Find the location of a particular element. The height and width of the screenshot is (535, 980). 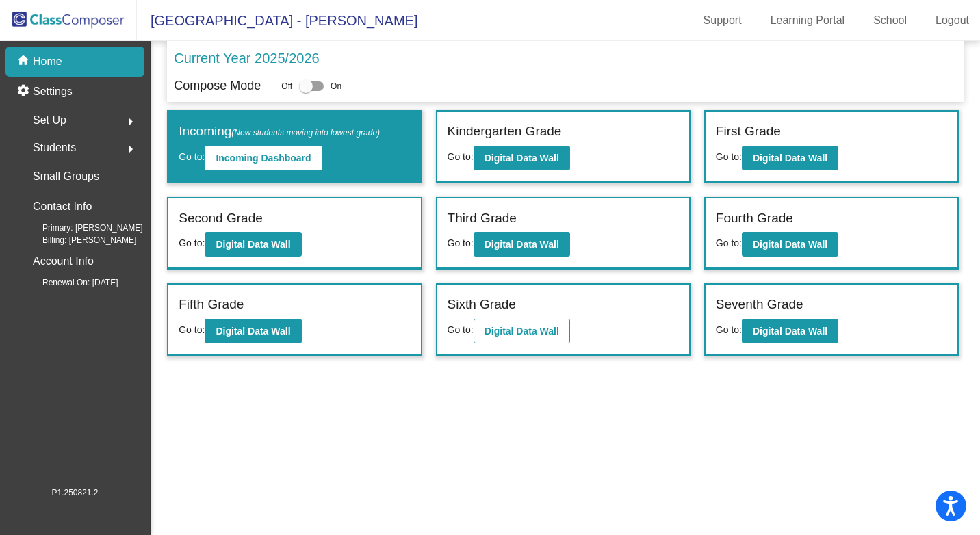

p: Small Groups is located at coordinates (66, 176).